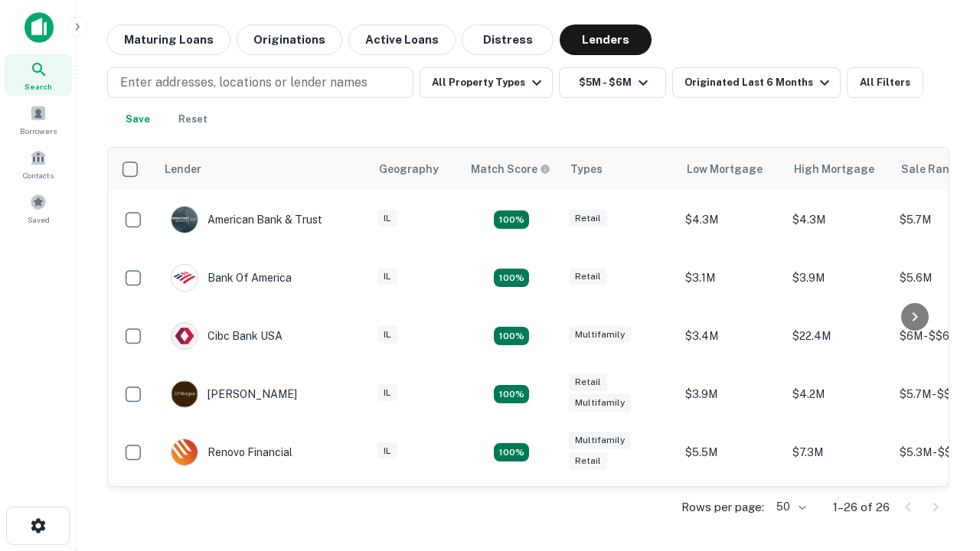  I want to click on div: Search, so click(38, 75).